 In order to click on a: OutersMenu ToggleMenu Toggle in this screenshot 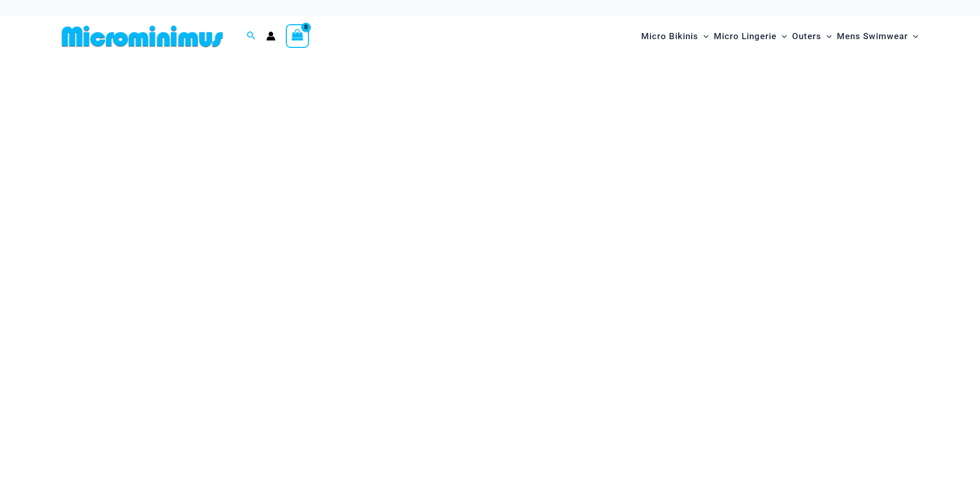, I will do `click(812, 36)`.